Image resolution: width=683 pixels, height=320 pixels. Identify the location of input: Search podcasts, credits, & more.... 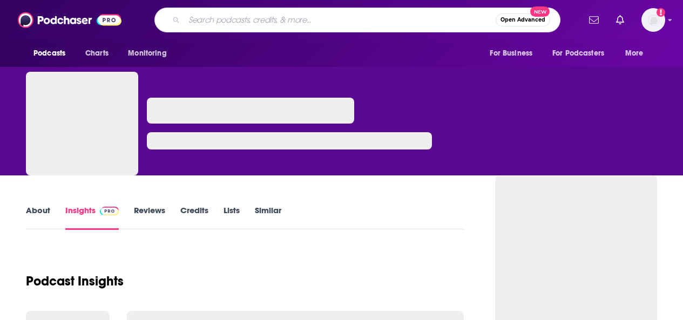
(340, 20).